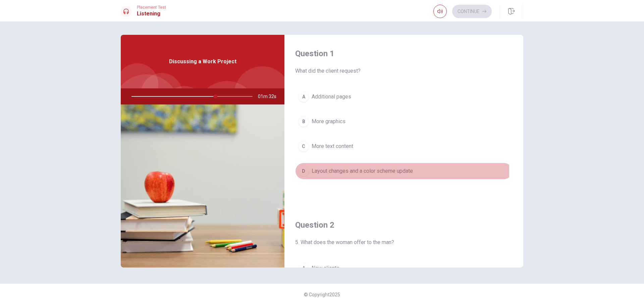  What do you see at coordinates (404, 225) in the screenshot?
I see `h4: Question 2` at bounding box center [404, 225].